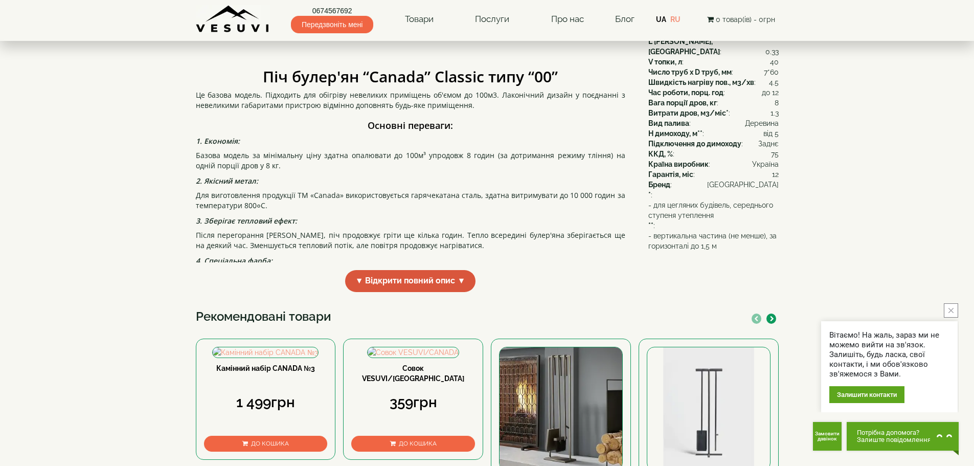 The image size is (974, 466). Describe the element at coordinates (746, 19) in the screenshot. I see `span: 0 товар(ів) - 0грн` at that location.